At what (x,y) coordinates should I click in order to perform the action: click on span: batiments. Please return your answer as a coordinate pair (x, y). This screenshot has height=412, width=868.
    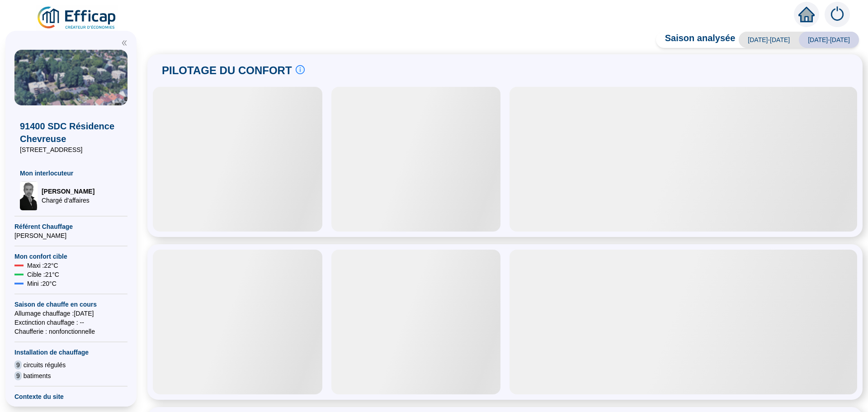
    Looking at the image, I should click on (37, 376).